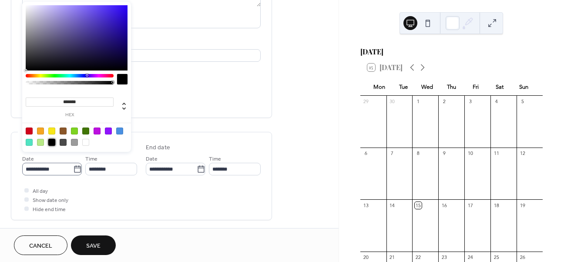 The height and width of the screenshot is (262, 564). I want to click on div: 30, so click(392, 101).